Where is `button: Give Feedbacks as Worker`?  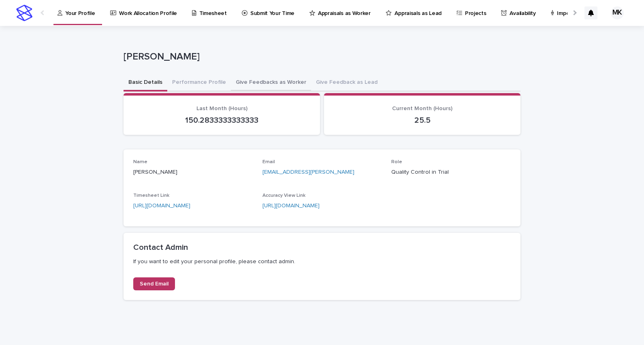
button: Give Feedbacks as Worker is located at coordinates (271, 83).